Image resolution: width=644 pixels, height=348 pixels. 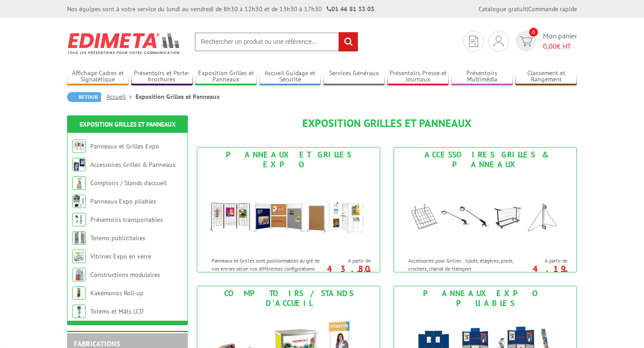 I want to click on img: Constructions modulaires, so click(x=79, y=274).